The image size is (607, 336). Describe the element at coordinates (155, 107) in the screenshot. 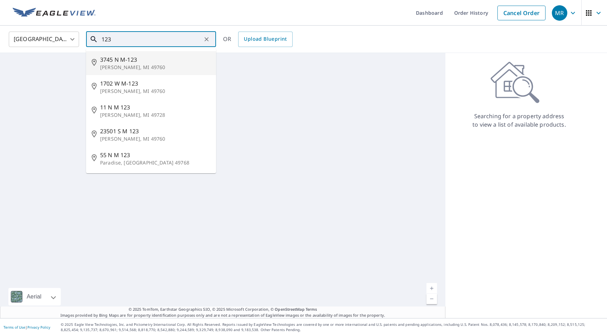

I see `span: 11 N M 123` at that location.